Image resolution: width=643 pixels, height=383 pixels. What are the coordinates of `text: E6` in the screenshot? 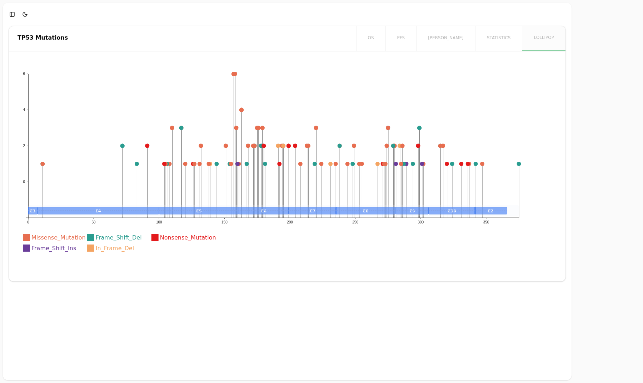 It's located at (264, 211).